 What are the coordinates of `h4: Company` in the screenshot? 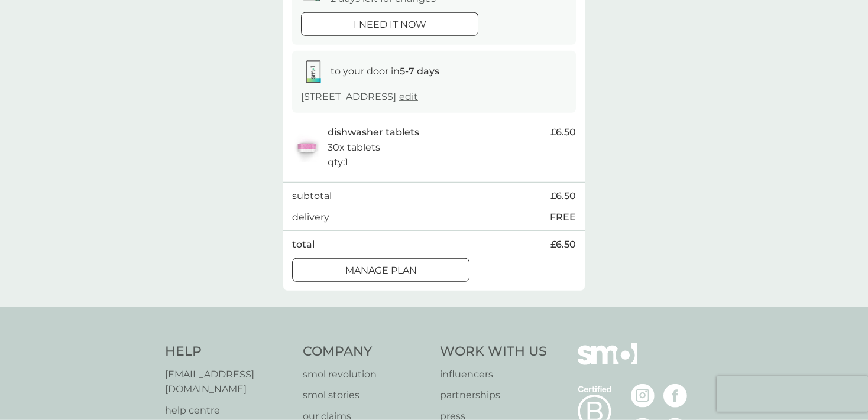 It's located at (365, 351).